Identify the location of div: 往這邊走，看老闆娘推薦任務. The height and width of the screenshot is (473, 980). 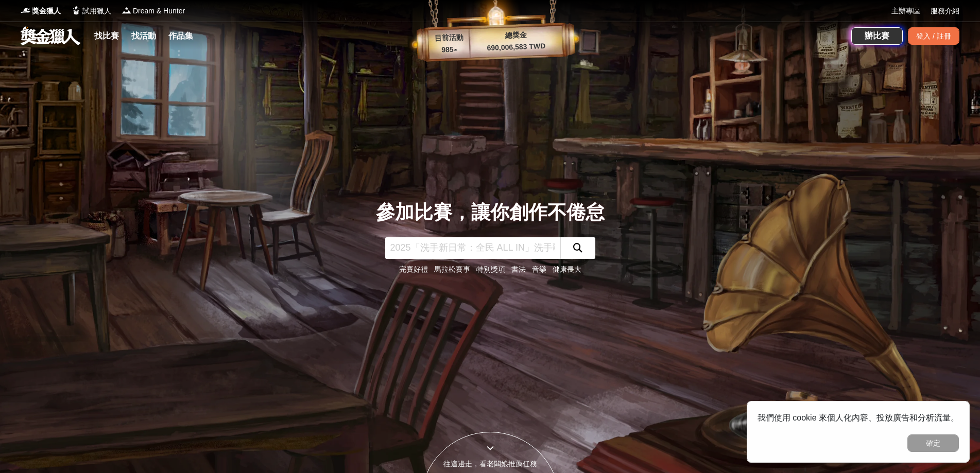
(490, 464).